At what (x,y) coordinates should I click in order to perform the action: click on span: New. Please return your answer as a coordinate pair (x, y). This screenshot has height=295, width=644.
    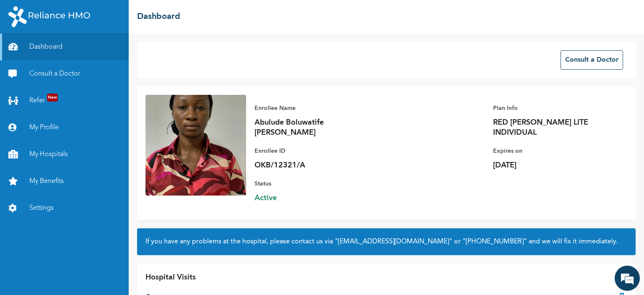
    Looking at the image, I should click on (52, 97).